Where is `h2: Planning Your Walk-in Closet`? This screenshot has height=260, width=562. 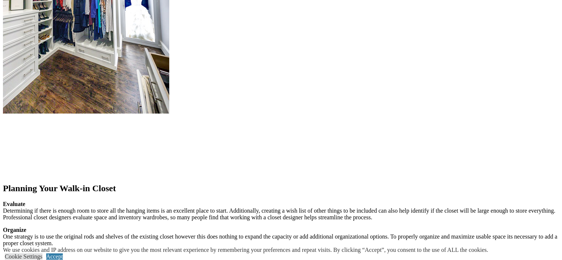
h2: Planning Your Walk-in Closet is located at coordinates (281, 188).